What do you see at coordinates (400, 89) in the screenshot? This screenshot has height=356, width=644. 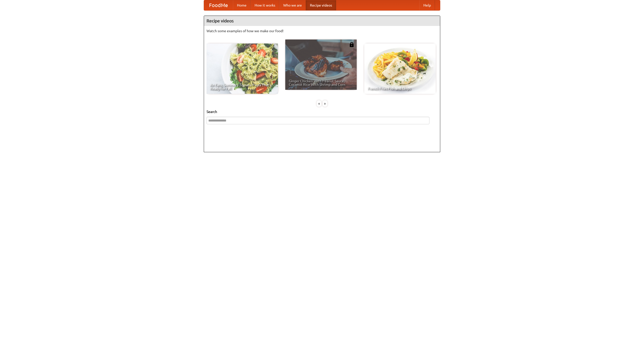 I see `span: French Fries Fish and Chips` at bounding box center [400, 89].